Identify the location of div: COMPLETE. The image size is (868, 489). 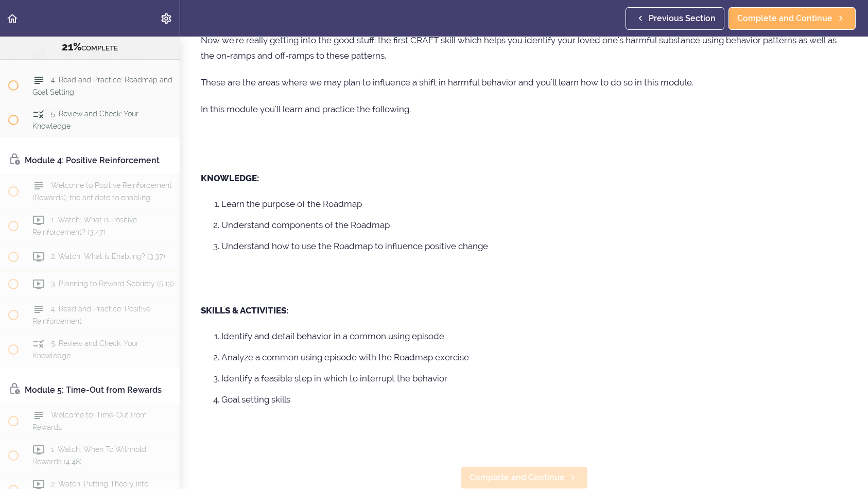
(90, 47).